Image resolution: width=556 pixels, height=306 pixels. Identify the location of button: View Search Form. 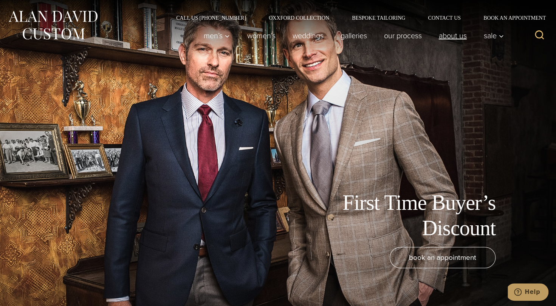
(540, 36).